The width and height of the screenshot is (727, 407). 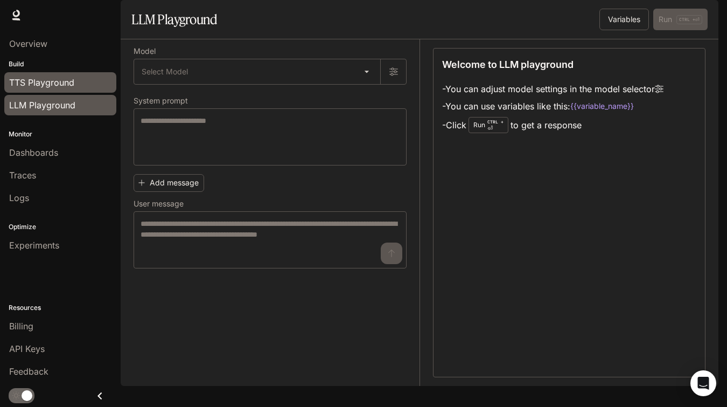 What do you see at coordinates (158, 204) in the screenshot?
I see `p: User message` at bounding box center [158, 204].